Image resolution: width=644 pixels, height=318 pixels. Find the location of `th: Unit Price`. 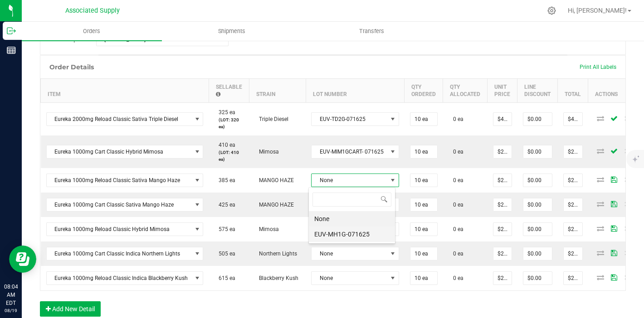

th: Unit Price is located at coordinates (502, 90).